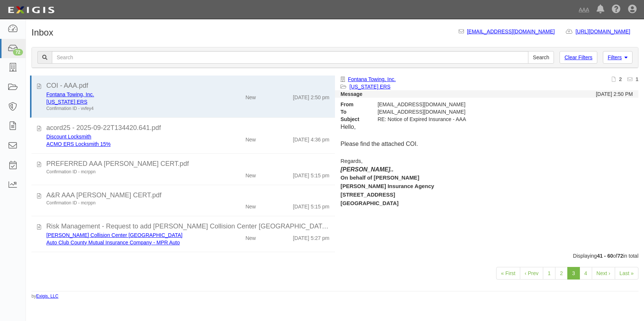 The image size is (644, 321). Describe the element at coordinates (532, 274) in the screenshot. I see `a: ‹ Prev` at that location.